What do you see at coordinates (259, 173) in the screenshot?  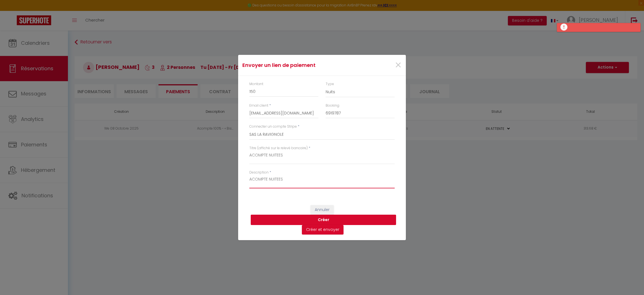 I see `label: Description` at bounding box center [259, 173].